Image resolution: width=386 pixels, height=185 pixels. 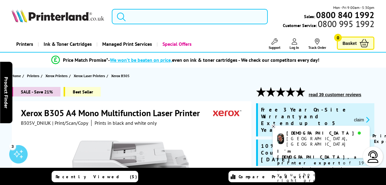 What do you see at coordinates (227, 113) in the screenshot?
I see `img: Xerox` at bounding box center [227, 113].